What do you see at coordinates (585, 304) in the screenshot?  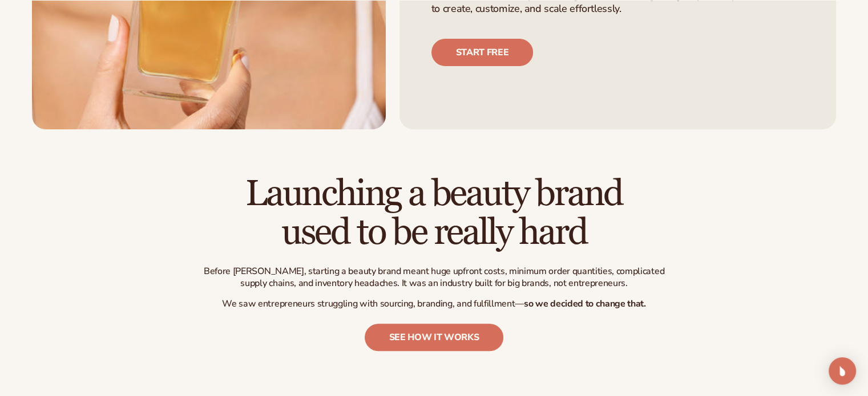 I see `strong: so we decided to change that.` at bounding box center [585, 304].